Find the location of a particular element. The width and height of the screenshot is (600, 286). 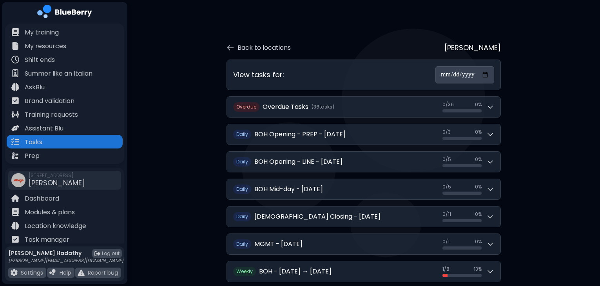

span: 13 % is located at coordinates (478, 269).